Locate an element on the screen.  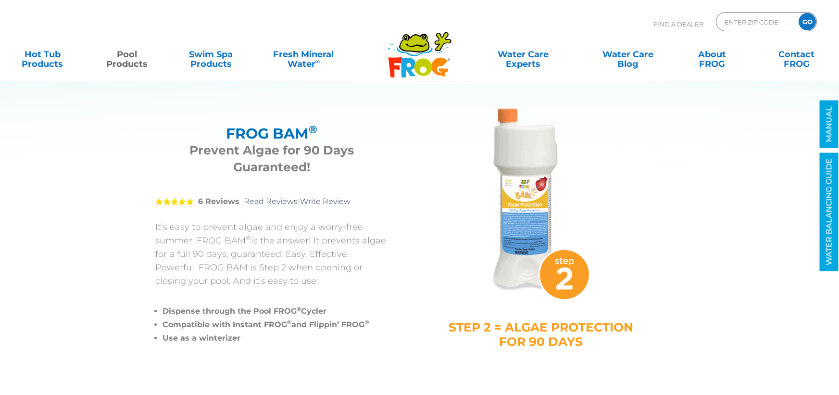
p: Find A Dealer is located at coordinates (679, 24).